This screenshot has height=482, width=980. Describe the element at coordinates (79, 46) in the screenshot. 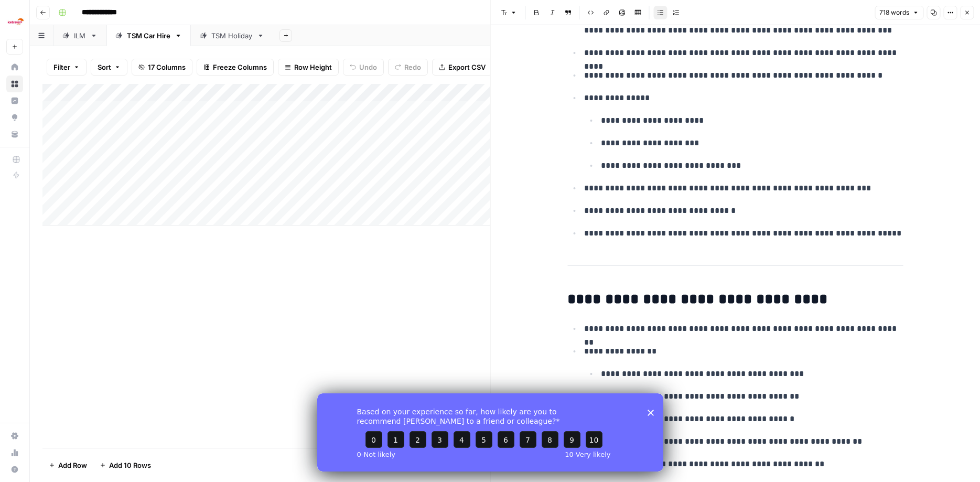

I see `button: 1` at that location.